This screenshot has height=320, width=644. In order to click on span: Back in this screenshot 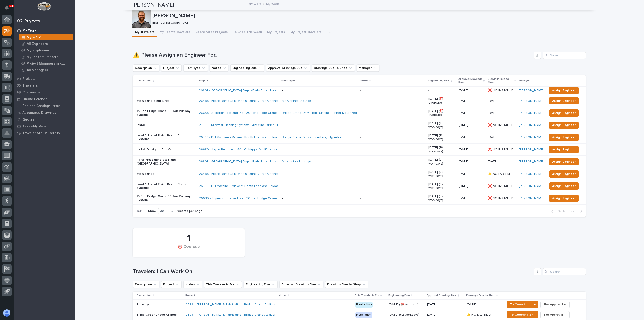, I will do `click(560, 211)`.